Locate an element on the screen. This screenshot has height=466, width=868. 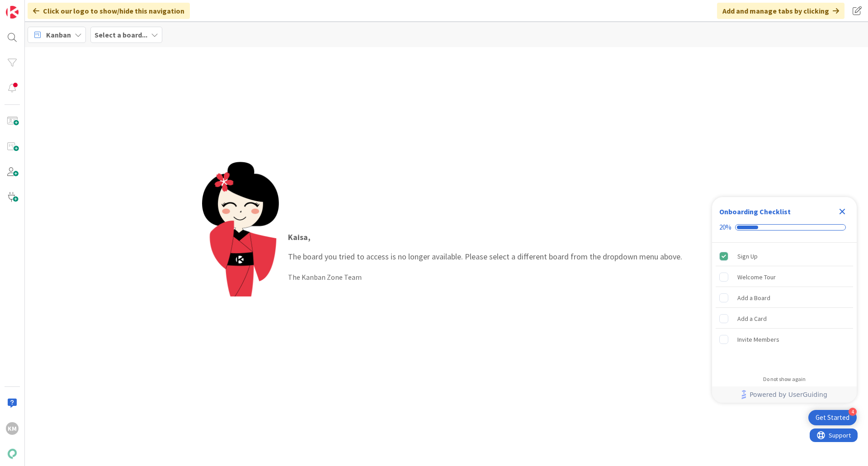
span: Kanban is located at coordinates (58, 35).